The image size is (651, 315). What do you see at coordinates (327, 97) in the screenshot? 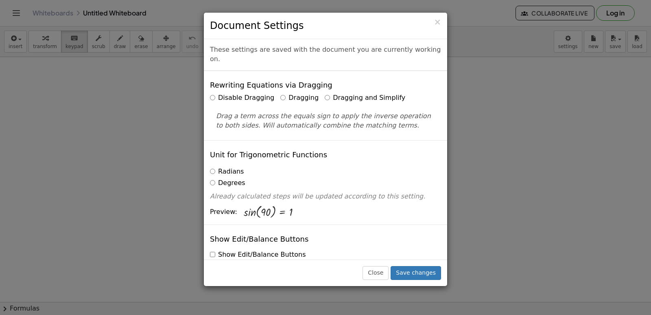
I see `input: Dragging and Simplify` at bounding box center [327, 97].